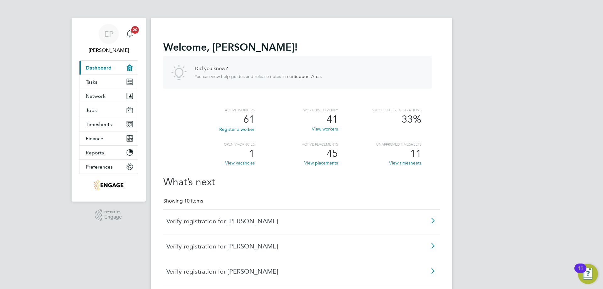  I want to click on div: Active workers, so click(213, 110).